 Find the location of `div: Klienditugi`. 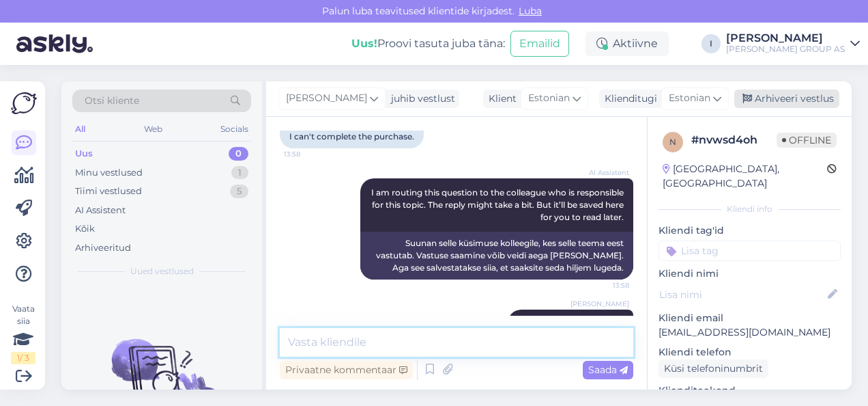

div: Klienditugi is located at coordinates (628, 98).